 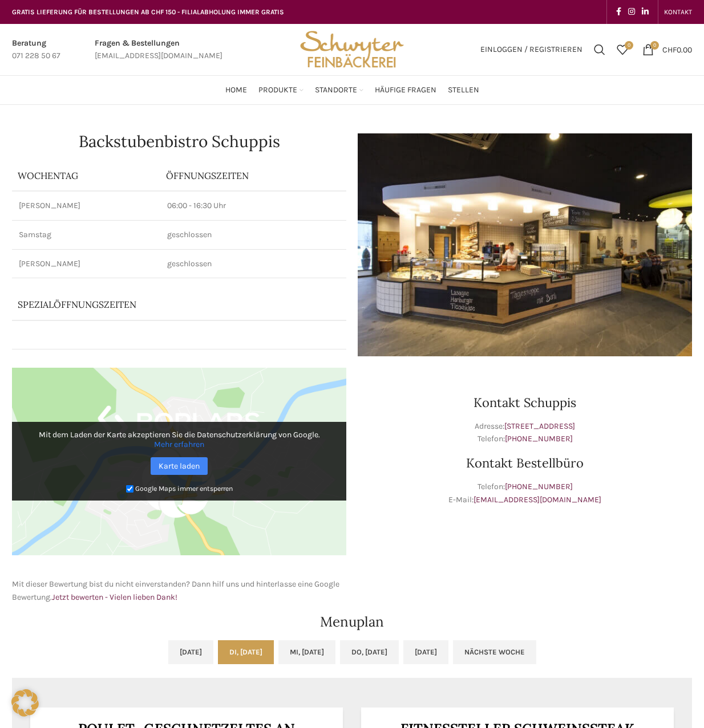 What do you see at coordinates (115, 597) in the screenshot?
I see `a: Jetzt bewerten - Vielen lieben Dank!` at bounding box center [115, 597].